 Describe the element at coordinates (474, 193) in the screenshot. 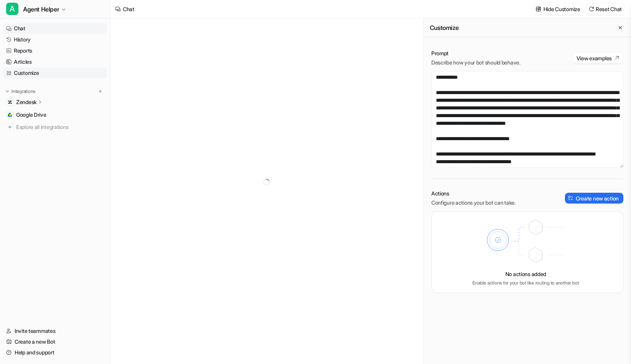

I see `p: Actions` at that location.